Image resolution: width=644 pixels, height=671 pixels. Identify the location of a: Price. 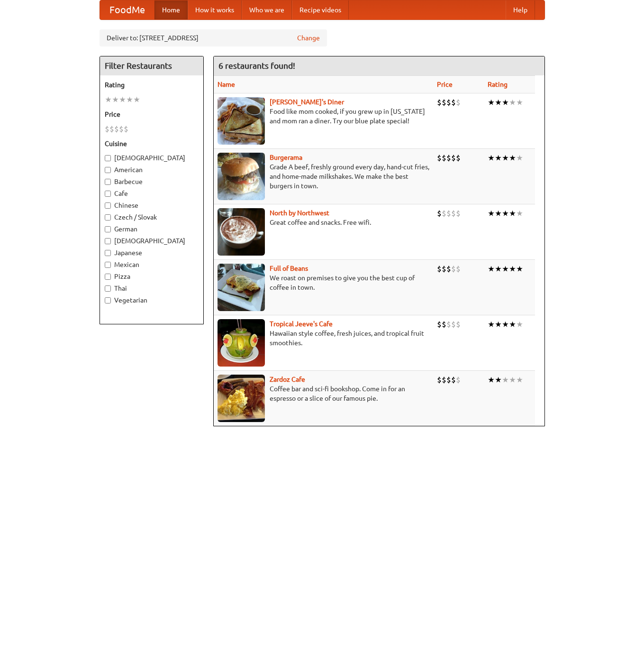
(445, 84).